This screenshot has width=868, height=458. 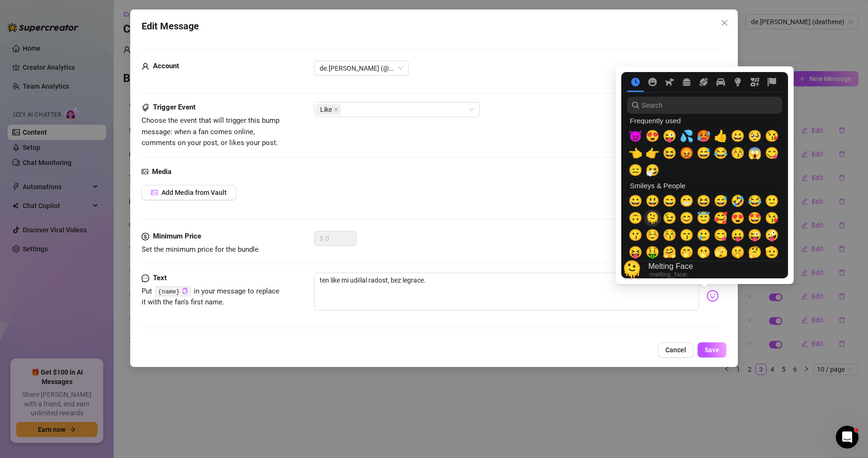 What do you see at coordinates (166, 66) in the screenshot?
I see `strong: Account` at bounding box center [166, 66].